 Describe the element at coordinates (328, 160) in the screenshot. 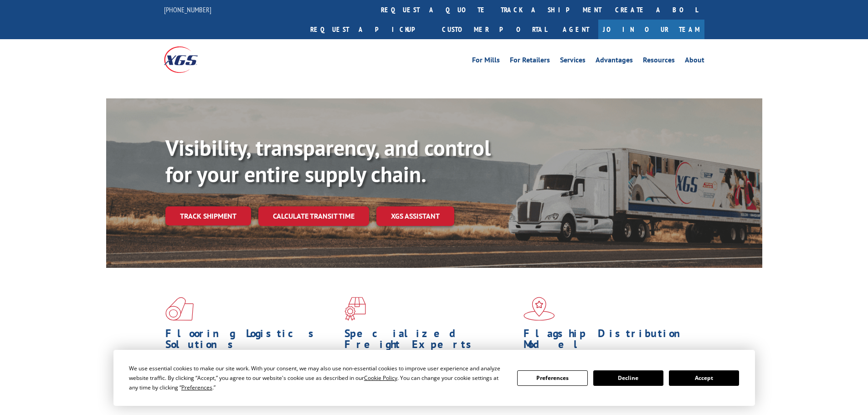

I see `b: Visibility, transparency, and control for your entire supply chain.` at that location.